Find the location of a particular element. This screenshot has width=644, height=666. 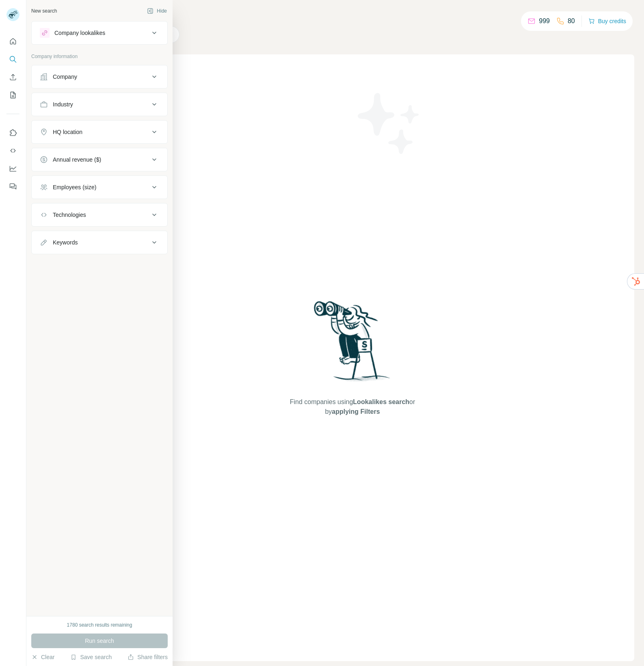

img: Surfe Illustration - Woman searching with binoculars is located at coordinates (352, 344).